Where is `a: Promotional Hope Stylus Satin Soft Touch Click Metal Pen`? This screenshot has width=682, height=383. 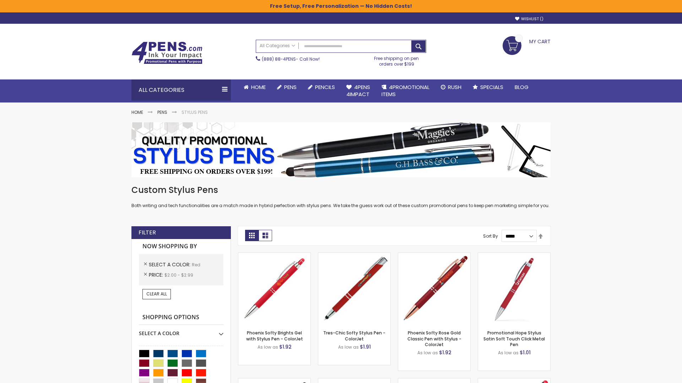
a: Promotional Hope Stylus Satin Soft Touch Click Metal Pen is located at coordinates (514, 339).